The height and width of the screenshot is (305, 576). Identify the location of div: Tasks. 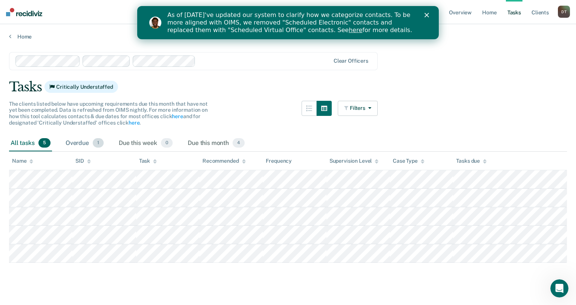
(288, 87).